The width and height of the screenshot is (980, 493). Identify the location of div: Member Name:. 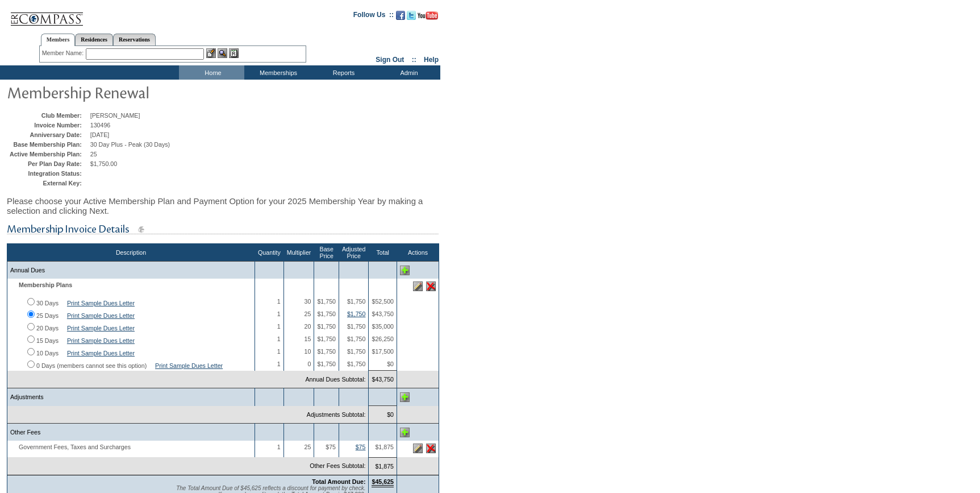
(64, 53).